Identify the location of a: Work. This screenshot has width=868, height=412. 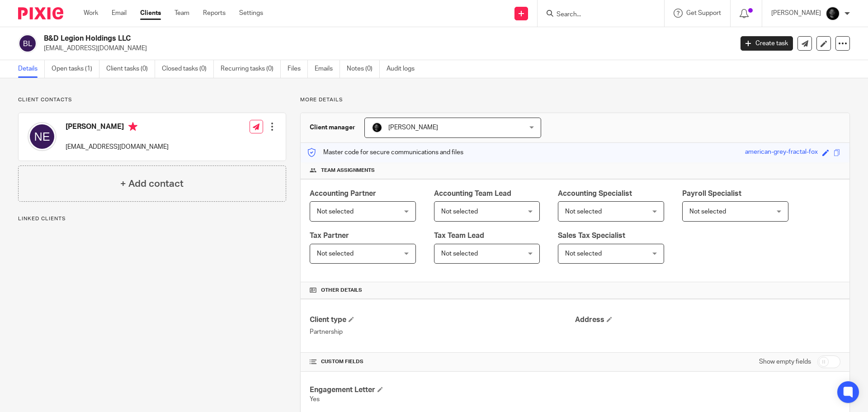
(91, 13).